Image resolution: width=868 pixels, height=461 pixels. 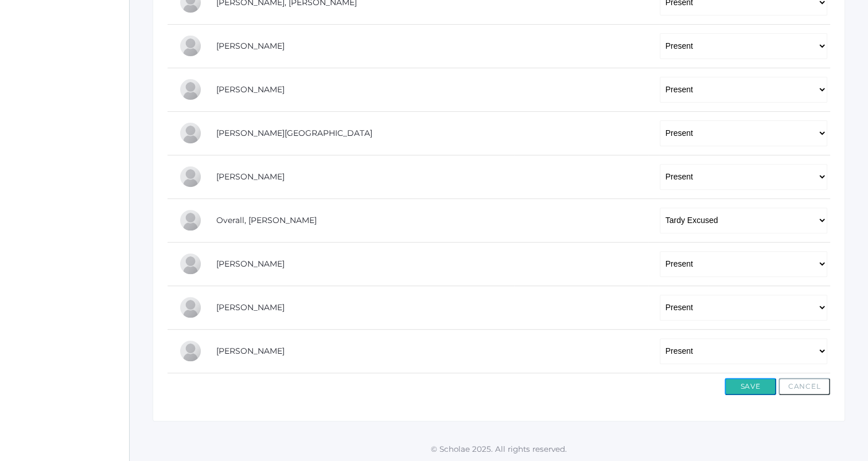 I want to click on button: Cancel, so click(x=804, y=387).